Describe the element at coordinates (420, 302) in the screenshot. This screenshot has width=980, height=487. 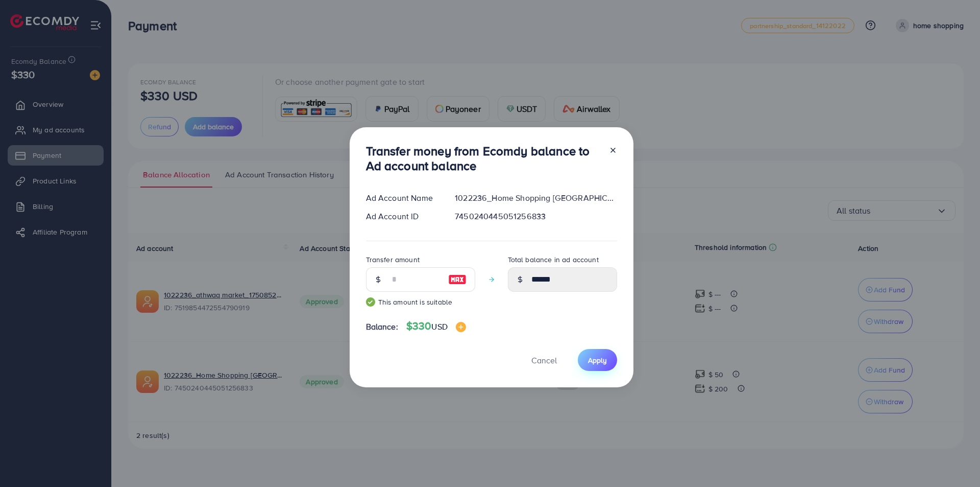
I see `small: This amount is suitable` at that location.